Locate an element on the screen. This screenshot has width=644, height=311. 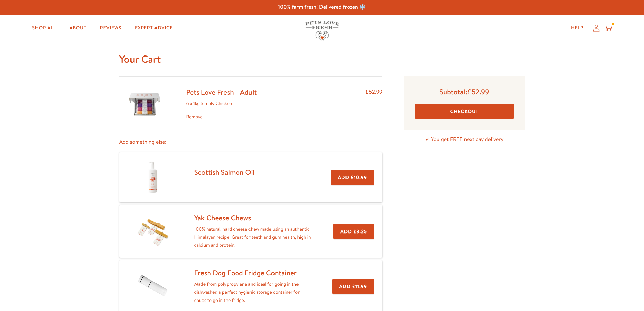
a: Fresh Dog Food Fridge Container is located at coordinates (246, 273).